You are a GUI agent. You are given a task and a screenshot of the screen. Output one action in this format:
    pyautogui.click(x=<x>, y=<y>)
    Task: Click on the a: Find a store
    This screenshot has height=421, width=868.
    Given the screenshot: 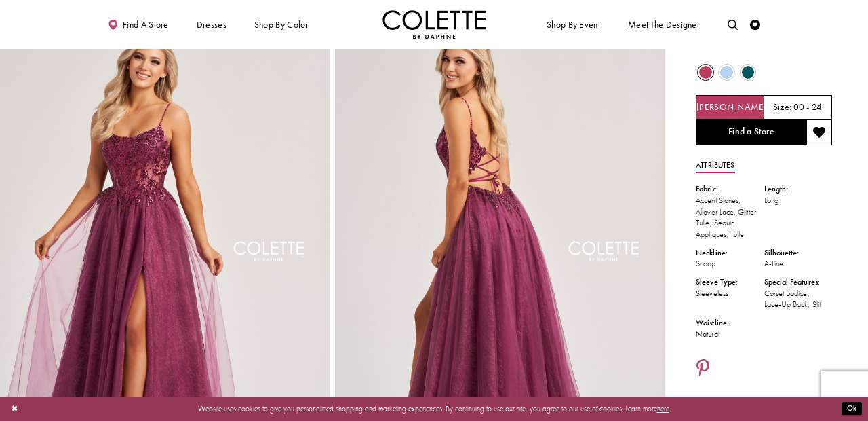 What is the action you would take?
    pyautogui.click(x=137, y=24)
    